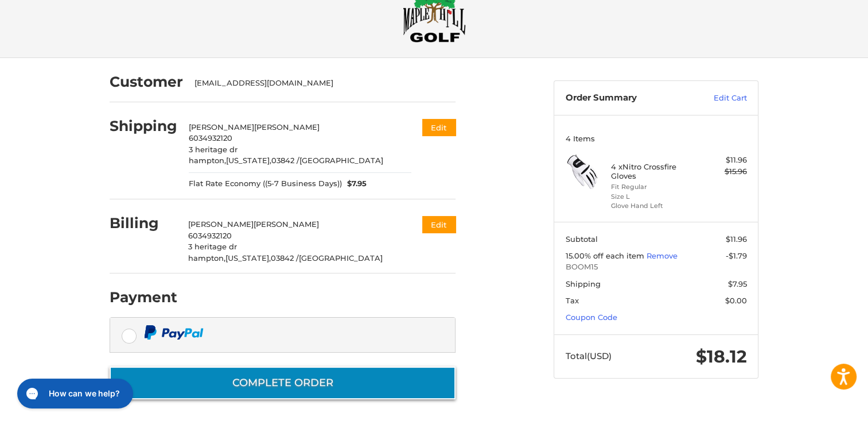 The width and height of the screenshot is (868, 424). What do you see at coordinates (583, 284) in the screenshot?
I see `span: Shipping` at bounding box center [583, 284].